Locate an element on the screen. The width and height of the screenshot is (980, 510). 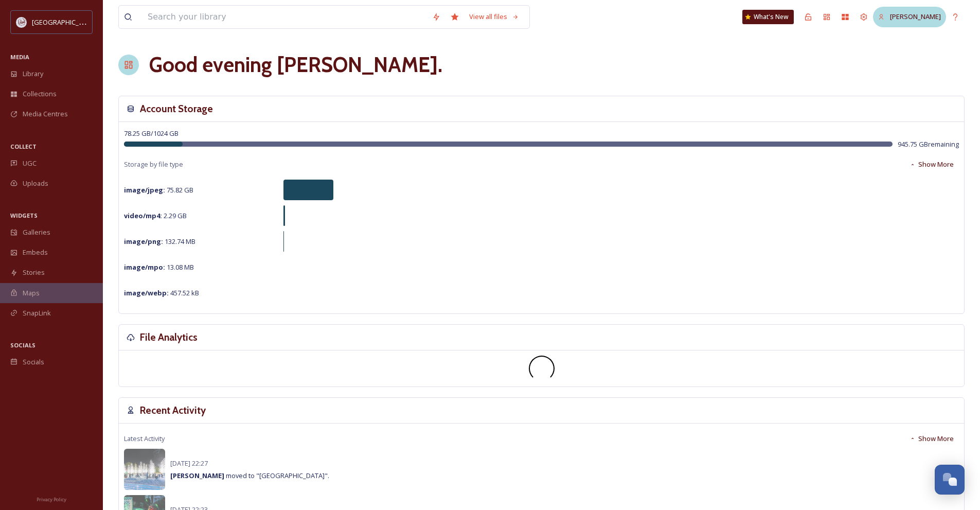
span: Socials is located at coordinates (33, 362).